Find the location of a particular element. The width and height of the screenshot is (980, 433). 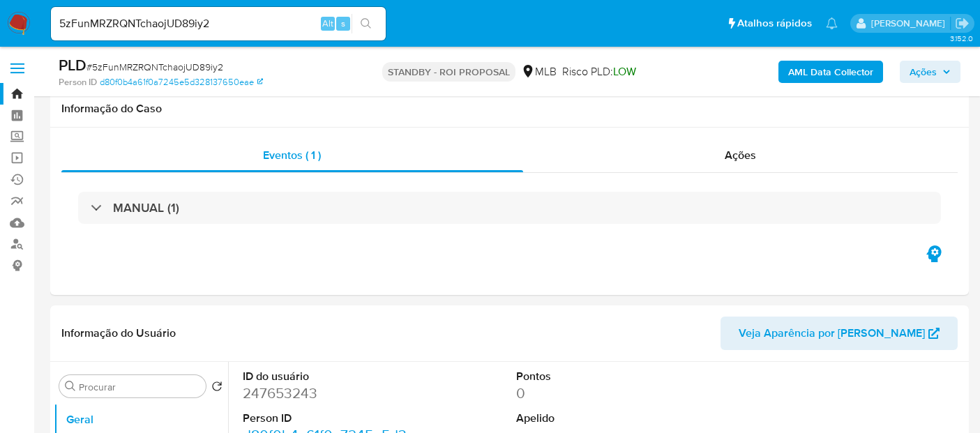

h1: Informação do Caso is located at coordinates (510, 109).